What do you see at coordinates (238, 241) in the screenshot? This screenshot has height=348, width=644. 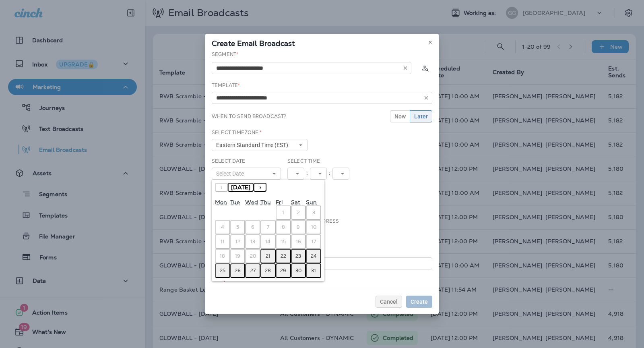 I see `abbr: August 12, 2025` at bounding box center [238, 241].